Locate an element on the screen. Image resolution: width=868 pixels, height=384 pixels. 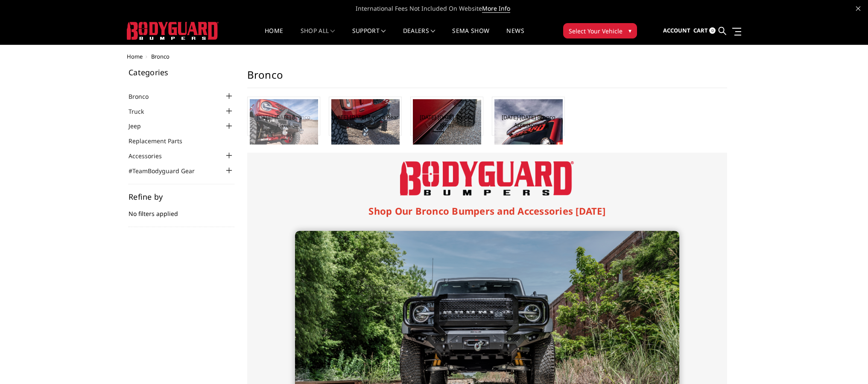
span: Bronco is located at coordinates (160, 56).